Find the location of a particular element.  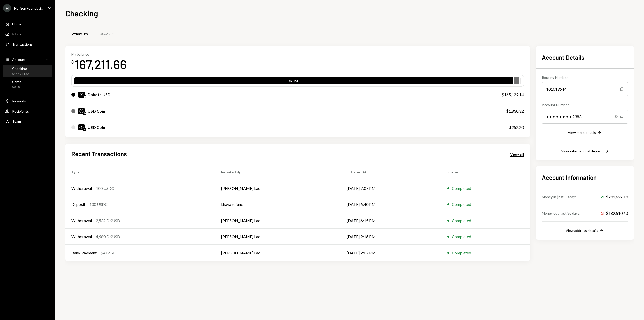

div: $167,211.66 is located at coordinates (20, 74).